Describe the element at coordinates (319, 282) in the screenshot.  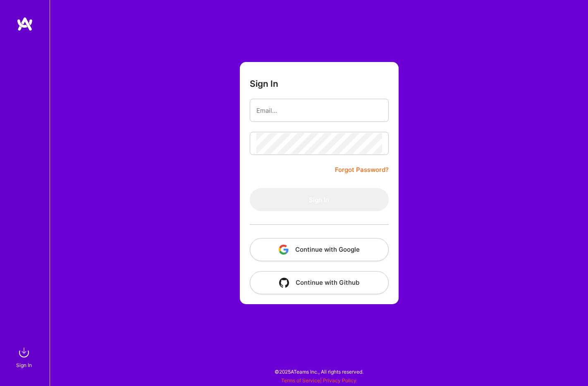
I see `button: Continue with Github` at that location.